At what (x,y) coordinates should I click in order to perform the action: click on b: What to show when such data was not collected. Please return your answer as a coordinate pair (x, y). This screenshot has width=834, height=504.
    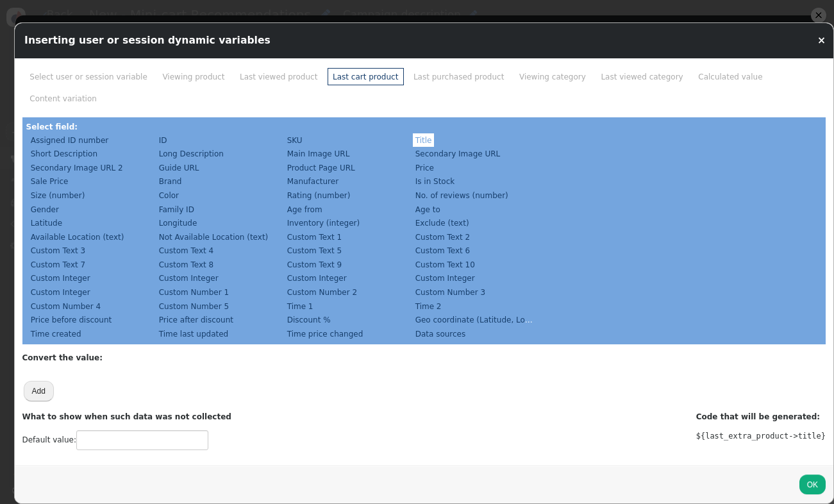
    Looking at the image, I should click on (127, 417).